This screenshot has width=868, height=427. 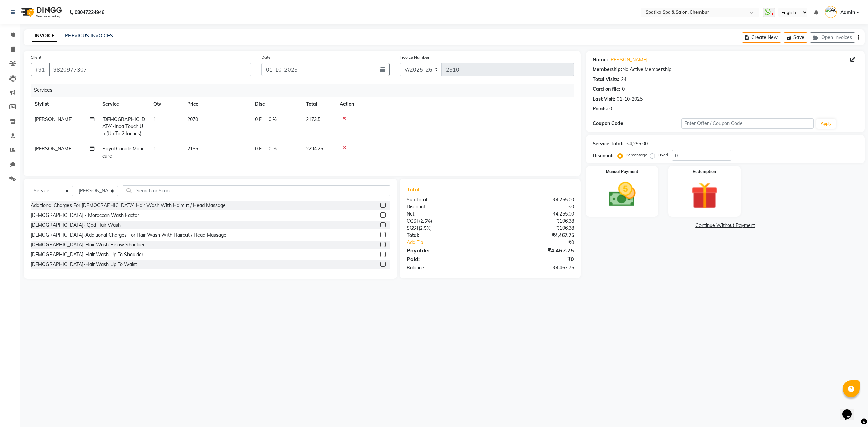 I want to click on label: Invoice Number, so click(x=414, y=57).